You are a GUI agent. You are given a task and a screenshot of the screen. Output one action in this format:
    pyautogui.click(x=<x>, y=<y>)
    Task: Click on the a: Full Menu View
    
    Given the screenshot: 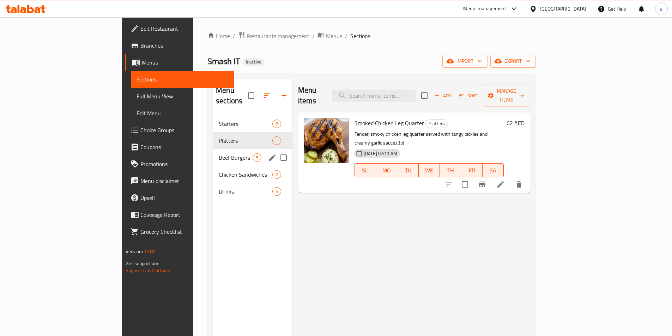 What is the action you would take?
    pyautogui.click(x=182, y=96)
    